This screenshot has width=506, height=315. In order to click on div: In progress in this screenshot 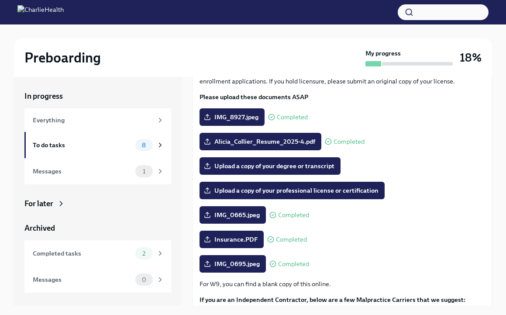, I will do `click(98, 96)`.